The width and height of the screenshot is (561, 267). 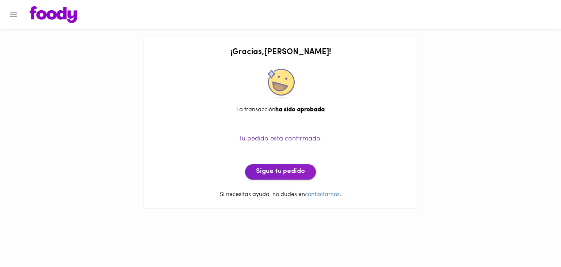 What do you see at coordinates (281, 172) in the screenshot?
I see `span: Sigue tu pedido` at bounding box center [281, 172].